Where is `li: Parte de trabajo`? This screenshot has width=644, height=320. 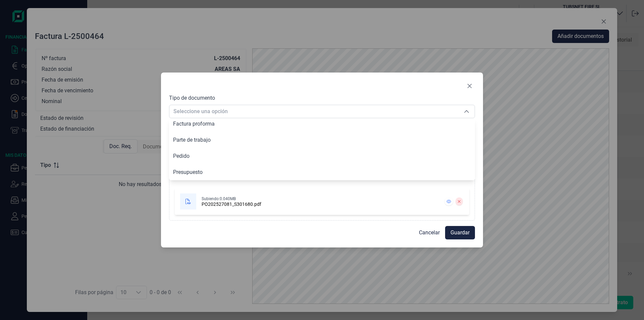
li: Parte de trabajo is located at coordinates (322, 140).